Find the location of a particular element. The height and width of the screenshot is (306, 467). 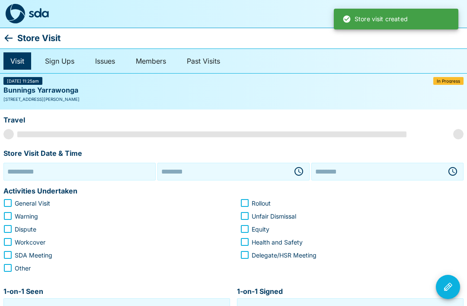

span: Equity is located at coordinates (260, 229).